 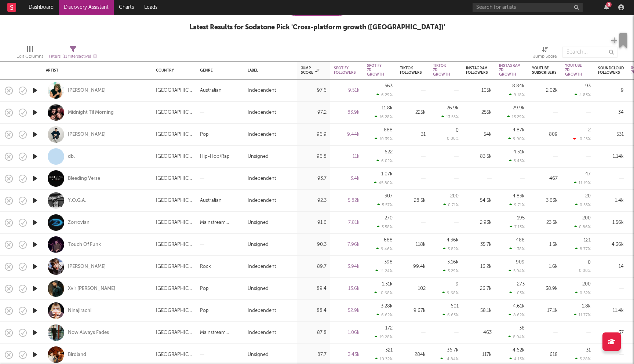 What do you see at coordinates (268, 70) in the screenshot?
I see `div: Label` at bounding box center [268, 70].